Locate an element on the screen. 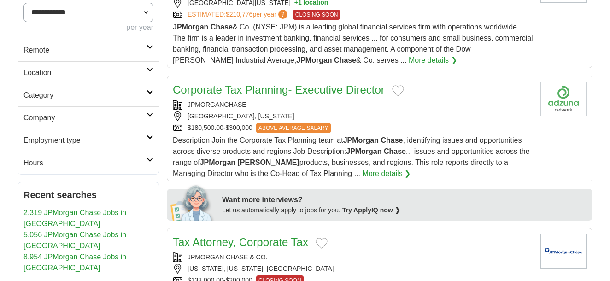 This screenshot has height=281, width=610. span: $210,776 is located at coordinates (239, 14).